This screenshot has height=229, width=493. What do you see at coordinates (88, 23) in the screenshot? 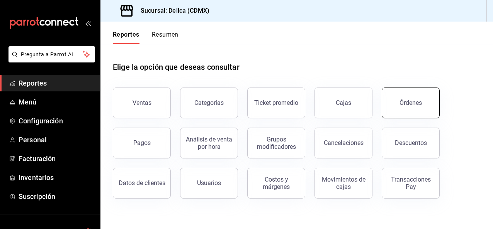
I see `button: open_drawer_menu` at bounding box center [88, 23].